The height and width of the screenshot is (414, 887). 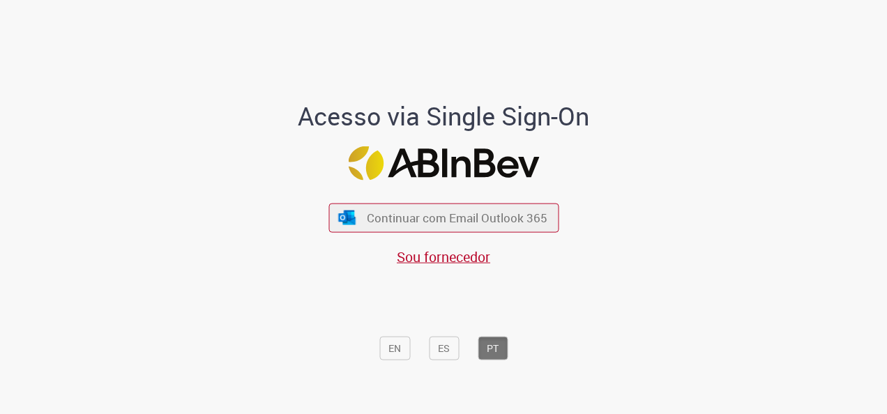 I want to click on img: Logo ABInBev, so click(x=443, y=163).